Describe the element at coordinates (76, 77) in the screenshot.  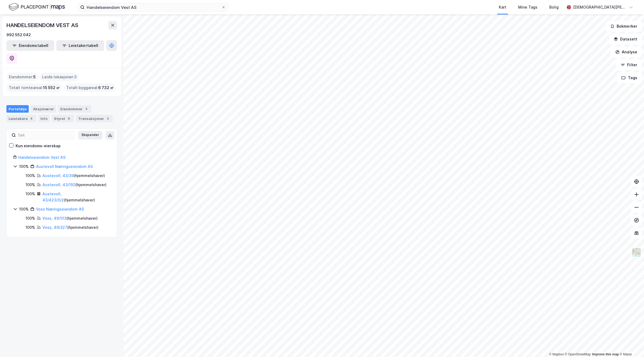
I see `span: 3` at that location.